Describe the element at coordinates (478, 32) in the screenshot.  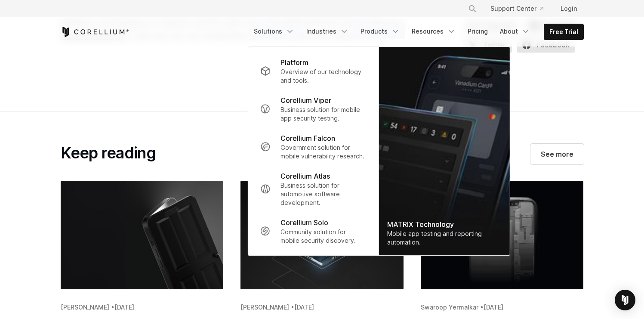
I see `a: Pricing` at that location.